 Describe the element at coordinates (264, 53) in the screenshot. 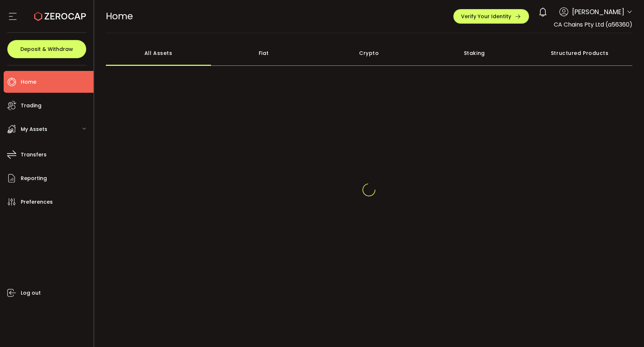

I see `div: Fiat` at that location.